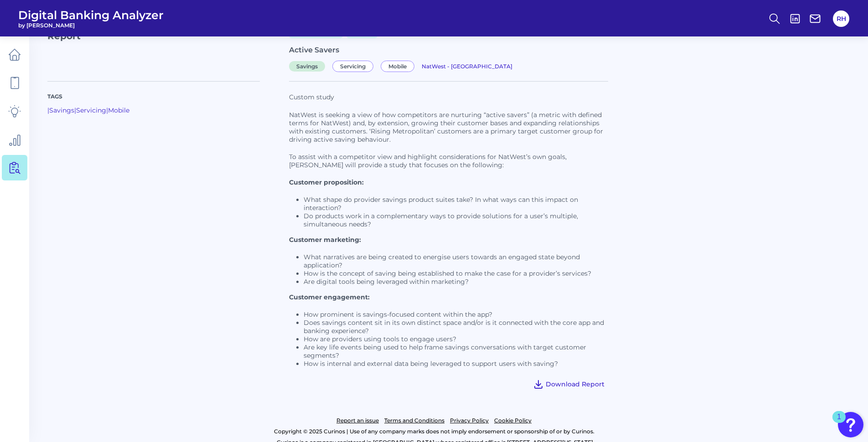  What do you see at coordinates (154, 47) in the screenshot?
I see `p: Report` at bounding box center [154, 47].